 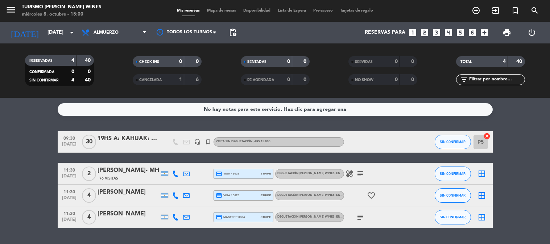 What do you see at coordinates (89, 174) in the screenshot?
I see `span: 2` at bounding box center [89, 174].